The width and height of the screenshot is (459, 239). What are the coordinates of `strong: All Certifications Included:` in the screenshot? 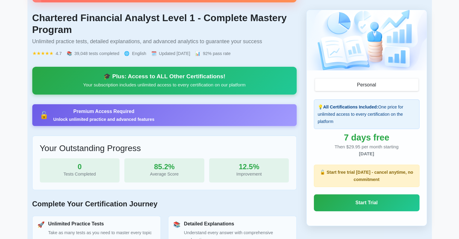 It's located at (351, 107).